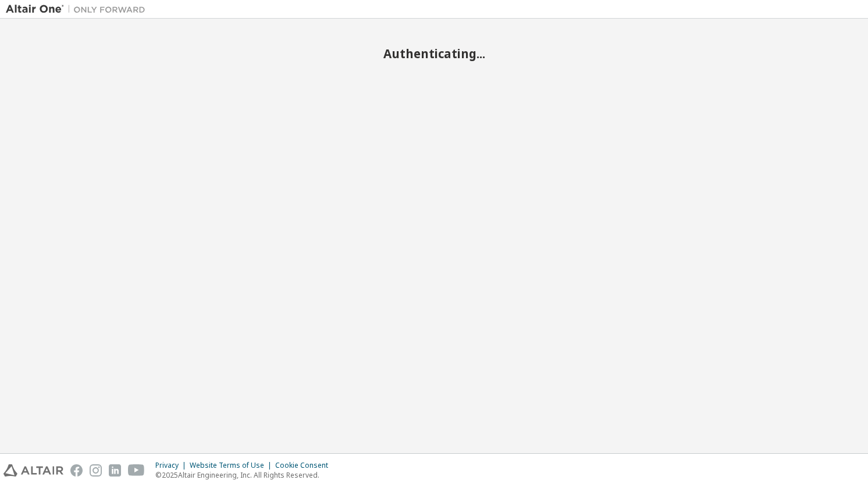  I want to click on img: instagram.svg, so click(95, 470).